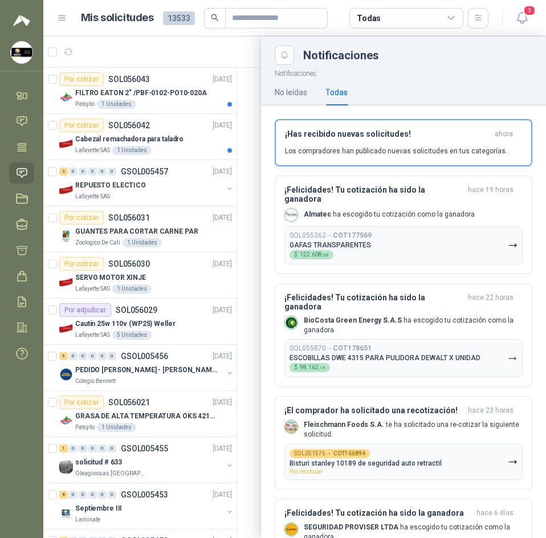  Describe the element at coordinates (322, 368) in the screenshot. I see `span: ,15` at that location.